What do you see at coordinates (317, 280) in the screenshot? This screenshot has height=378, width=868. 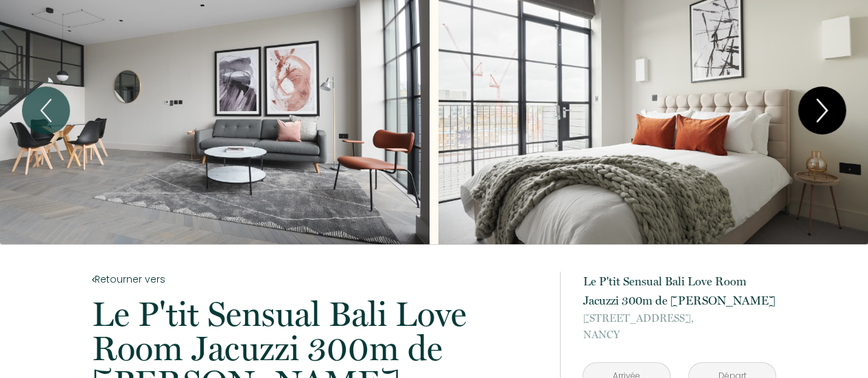 I see `a: Retourner vers` at bounding box center [317, 280].